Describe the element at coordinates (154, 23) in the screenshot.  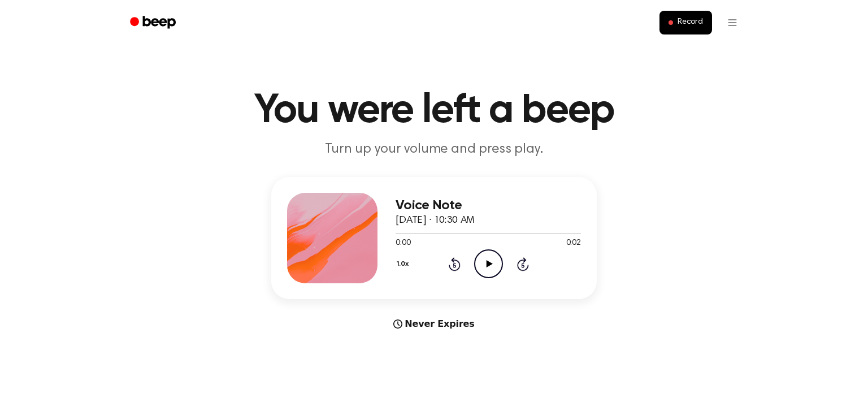
I see `a: Beep` at that location.